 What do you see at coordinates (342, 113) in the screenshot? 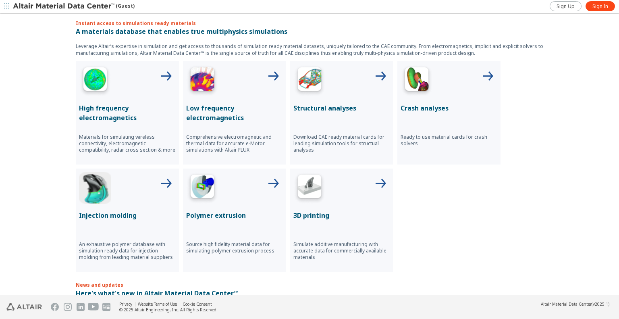
I see `button: Structural Analyses IconStructural analysesDownload CAE ready material cards for leading simulati...` at bounding box center [342, 113].